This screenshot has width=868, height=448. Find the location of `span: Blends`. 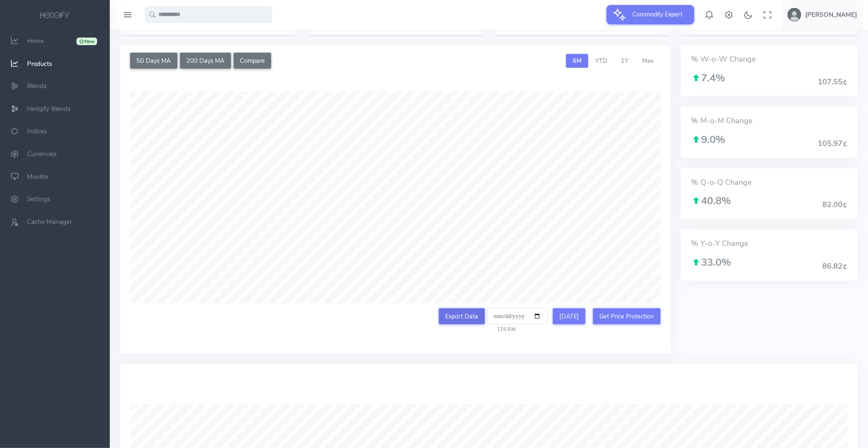

span: Blends is located at coordinates (37, 86).